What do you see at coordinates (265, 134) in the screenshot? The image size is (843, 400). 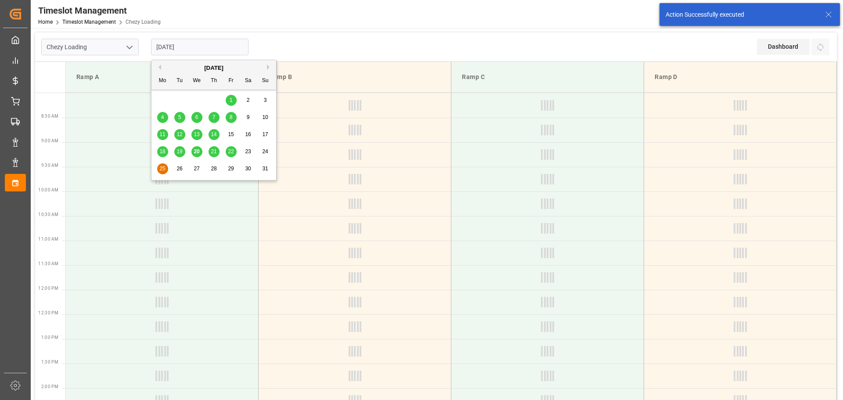 I see `span: 17` at bounding box center [265, 134].